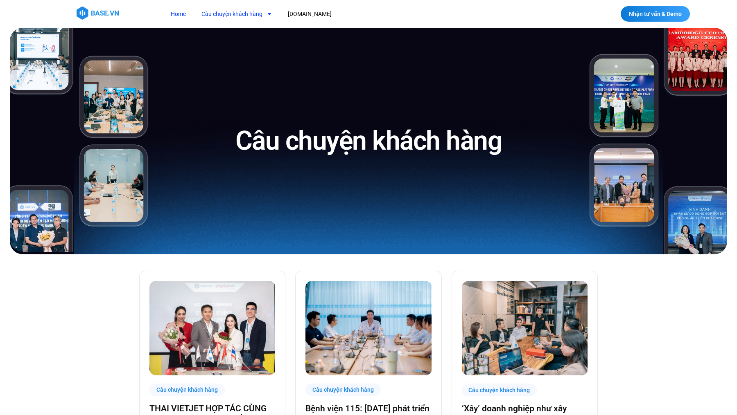 The image size is (737, 415). I want to click on nav: Menu, so click(323, 14).